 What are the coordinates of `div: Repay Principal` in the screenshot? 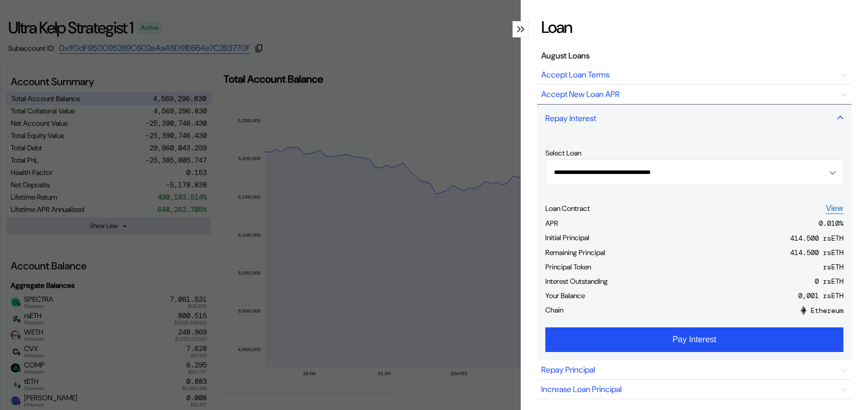 It's located at (568, 369).